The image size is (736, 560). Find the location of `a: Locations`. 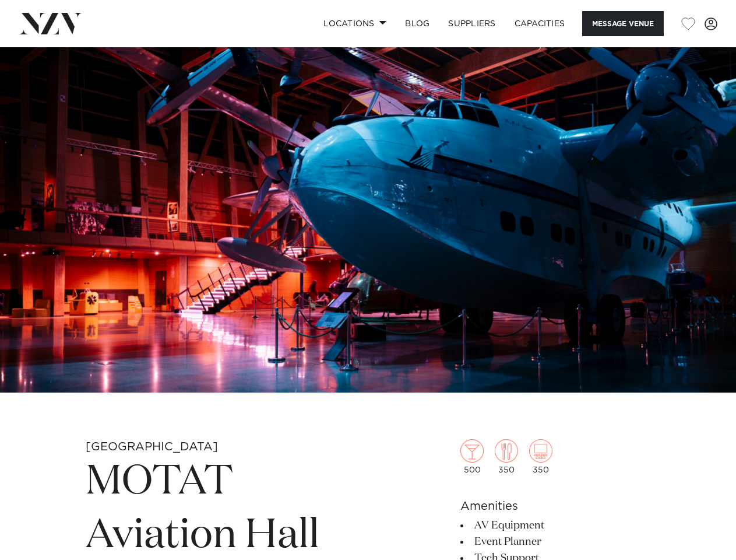

a: Locations is located at coordinates (355, 23).